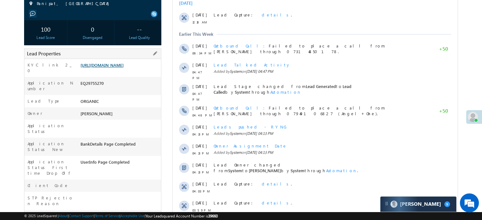 Image resolution: width=482 pixels, height=220 pixels. Describe the element at coordinates (113, 192) in the screenshot. I see `span: Lead Owner changed from to by through .` at that location.